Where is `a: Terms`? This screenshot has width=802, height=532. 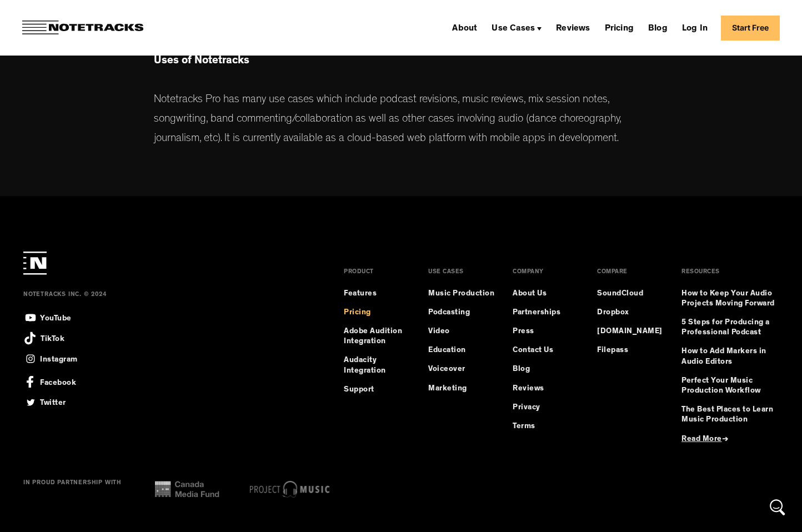
a: Terms is located at coordinates (523, 426).